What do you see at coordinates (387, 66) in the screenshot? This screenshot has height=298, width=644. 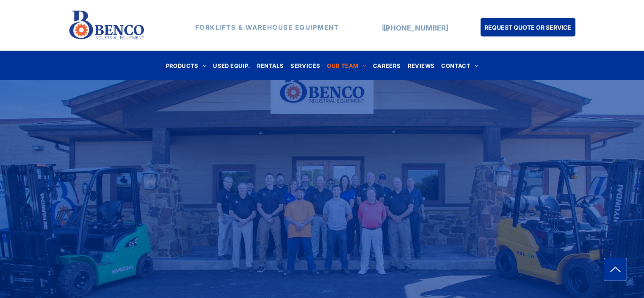 I see `a: CAREERS` at bounding box center [387, 66].